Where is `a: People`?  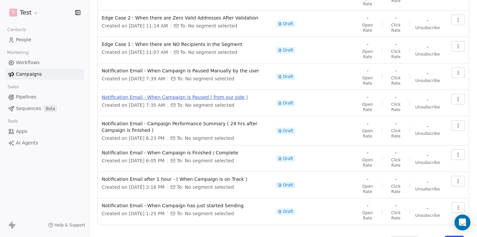
a: People is located at coordinates (44, 40).